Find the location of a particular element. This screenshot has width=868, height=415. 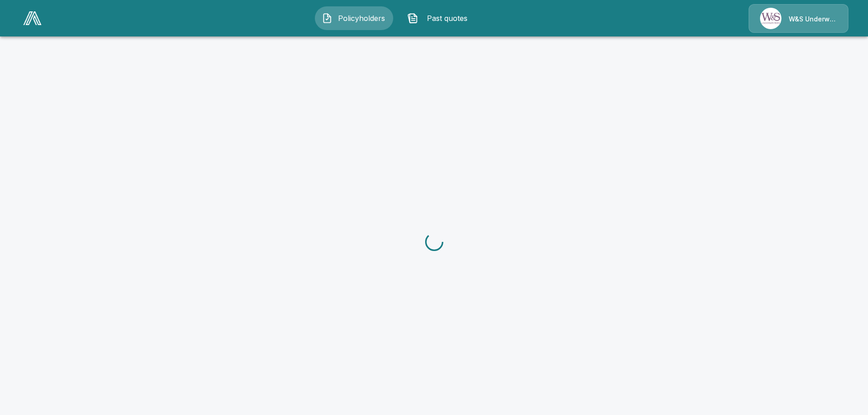

img: Past quotes Icon is located at coordinates (413, 18).